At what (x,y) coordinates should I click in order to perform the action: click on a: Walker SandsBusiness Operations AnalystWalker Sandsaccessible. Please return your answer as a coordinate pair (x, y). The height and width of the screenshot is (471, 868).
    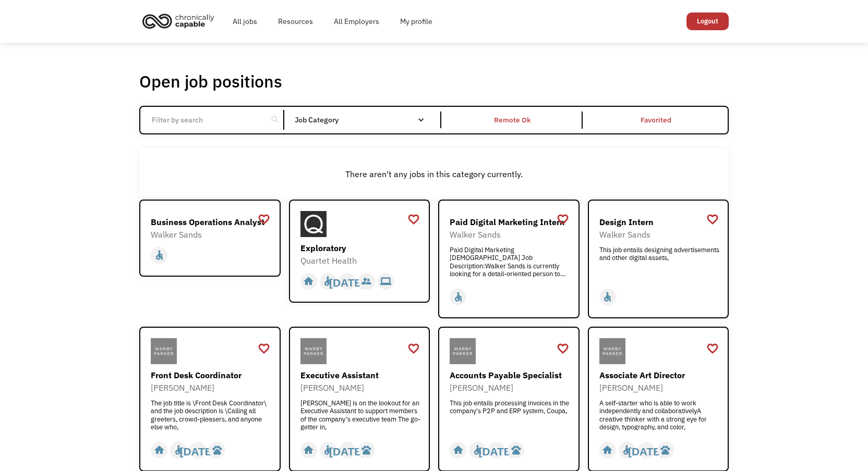
    Looking at the image, I should click on (210, 238).